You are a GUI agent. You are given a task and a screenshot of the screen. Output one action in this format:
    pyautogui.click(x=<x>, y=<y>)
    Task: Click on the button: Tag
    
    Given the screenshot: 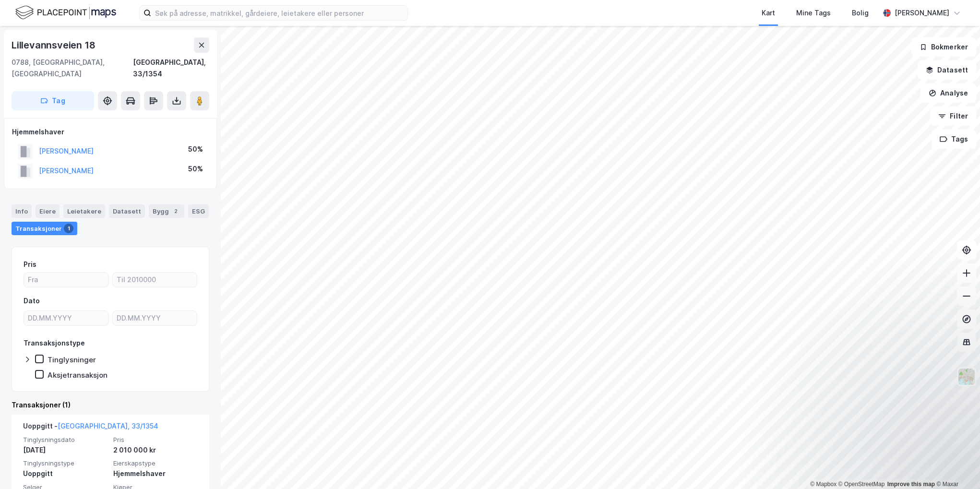 What is the action you would take?
    pyautogui.click(x=53, y=101)
    